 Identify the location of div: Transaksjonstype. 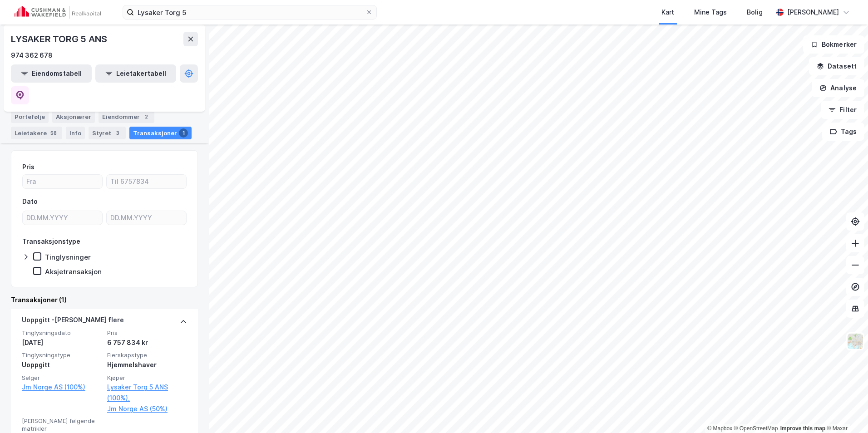
(51, 242).